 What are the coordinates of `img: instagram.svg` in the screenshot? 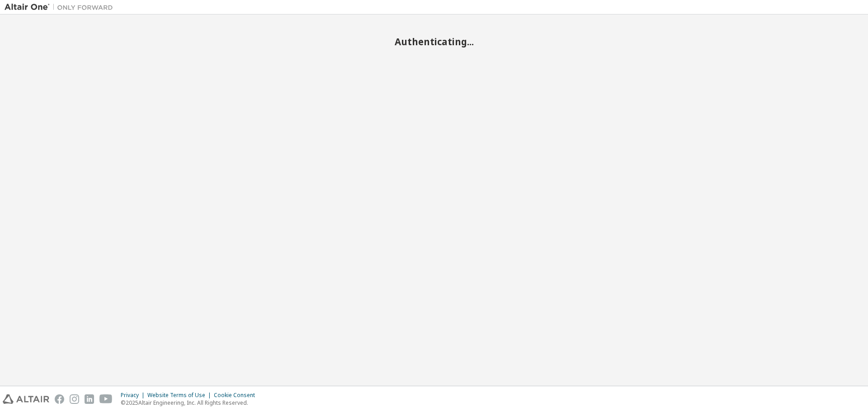 It's located at (74, 399).